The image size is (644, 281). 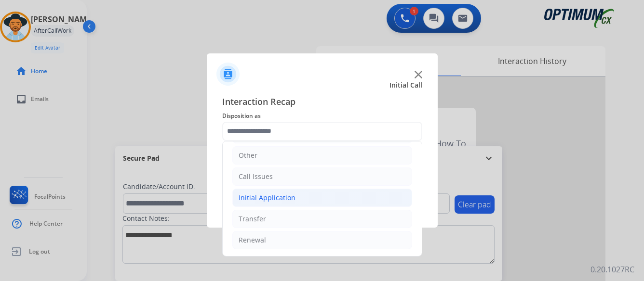 What do you see at coordinates (252, 240) in the screenshot?
I see `div: Renewal` at bounding box center [252, 240].